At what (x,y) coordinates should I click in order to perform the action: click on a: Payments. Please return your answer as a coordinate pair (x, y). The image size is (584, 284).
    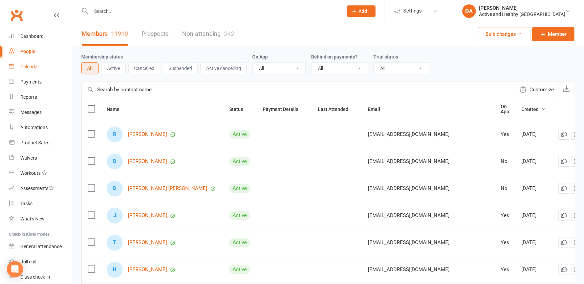
    Looking at the image, I should click on (40, 82).